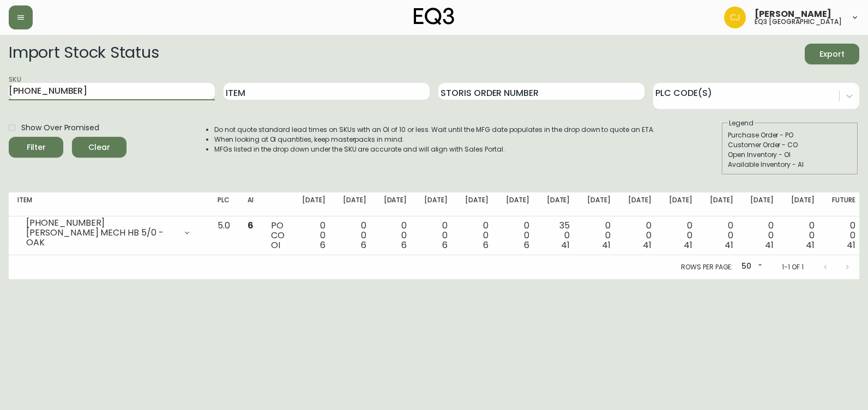 Image resolution: width=868 pixels, height=410 pixels. What do you see at coordinates (790, 145) in the screenshot?
I see `div: Customer Order - CO` at bounding box center [790, 145].